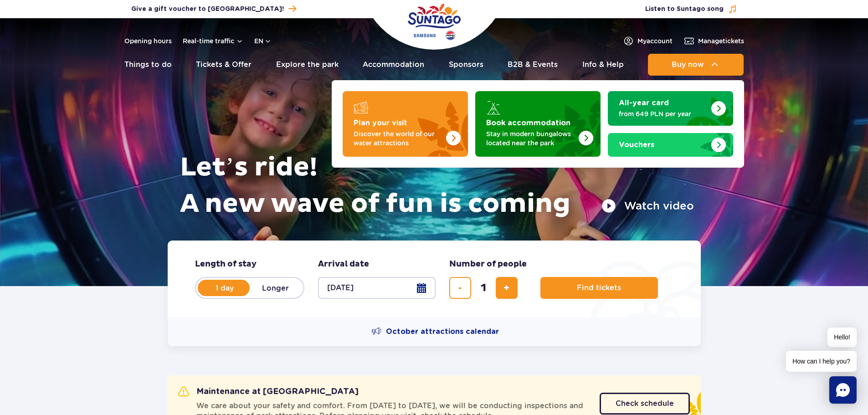  I want to click on a: Plan your visit, so click(405, 124).